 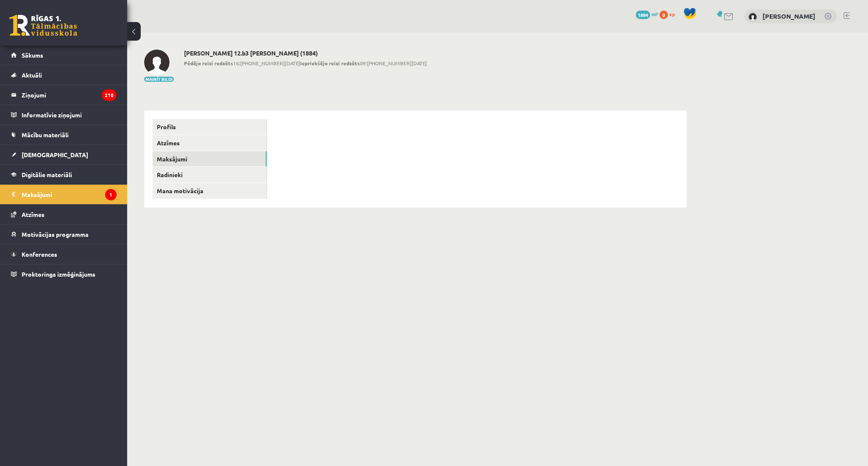 What do you see at coordinates (64, 254) in the screenshot?
I see `a: Konferences` at bounding box center [64, 254].